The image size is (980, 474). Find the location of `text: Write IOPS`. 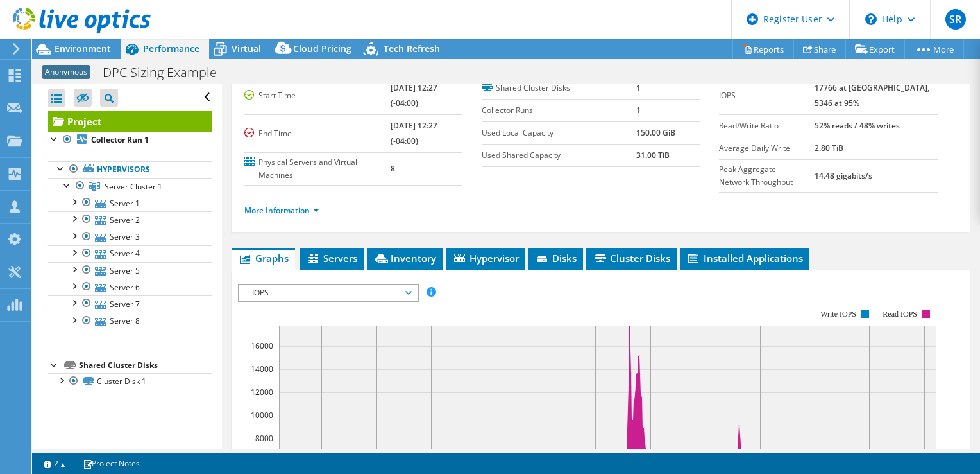

text: Write IOPS is located at coordinates (838, 314).